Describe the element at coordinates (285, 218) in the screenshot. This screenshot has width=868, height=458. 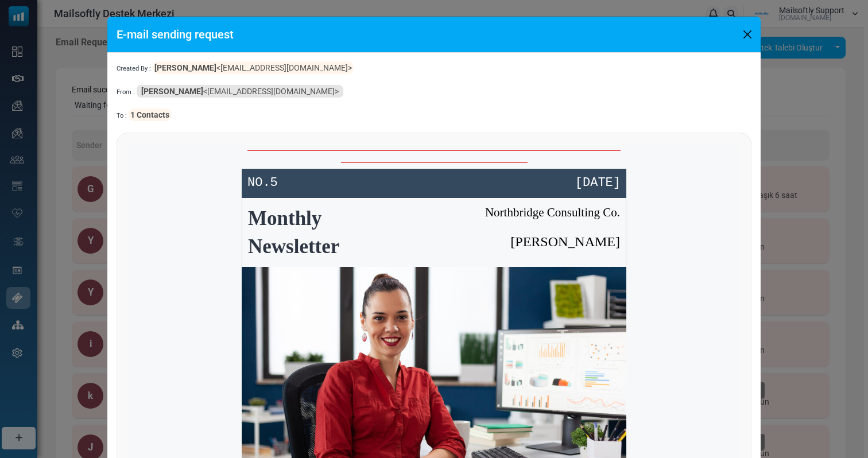
I see `strong: Monthly` at that location.